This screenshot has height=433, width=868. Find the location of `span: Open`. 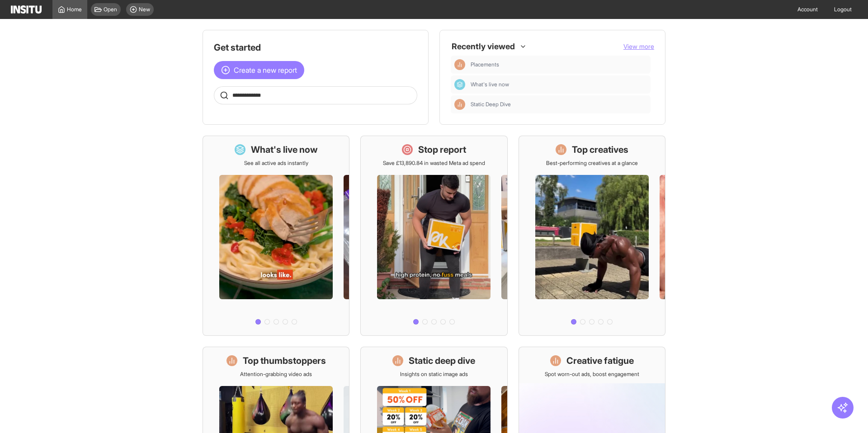

span: Open is located at coordinates (110, 10).